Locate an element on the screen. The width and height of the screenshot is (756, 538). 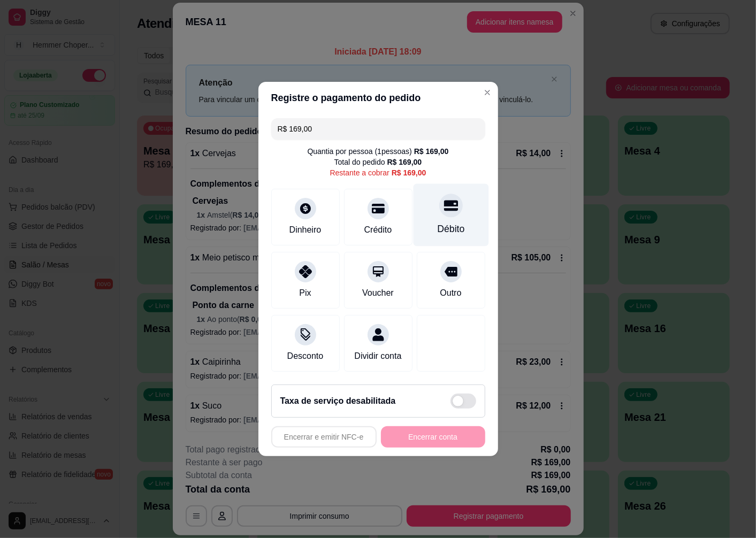
div: Outro is located at coordinates (451, 293).